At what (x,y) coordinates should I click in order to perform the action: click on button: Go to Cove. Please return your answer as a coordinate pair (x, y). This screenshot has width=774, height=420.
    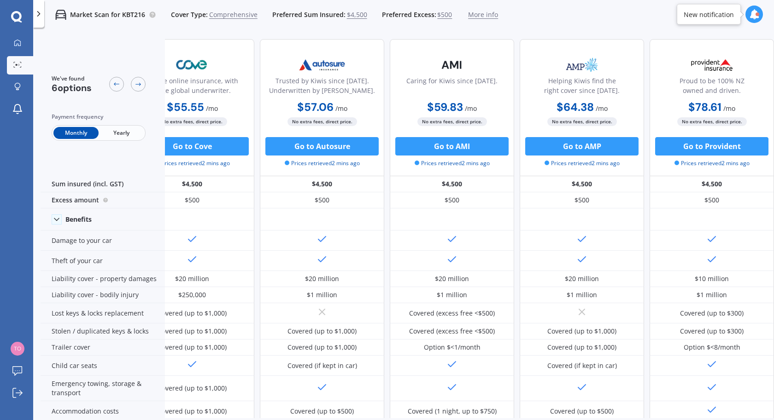
    Looking at the image, I should click on (192, 146).